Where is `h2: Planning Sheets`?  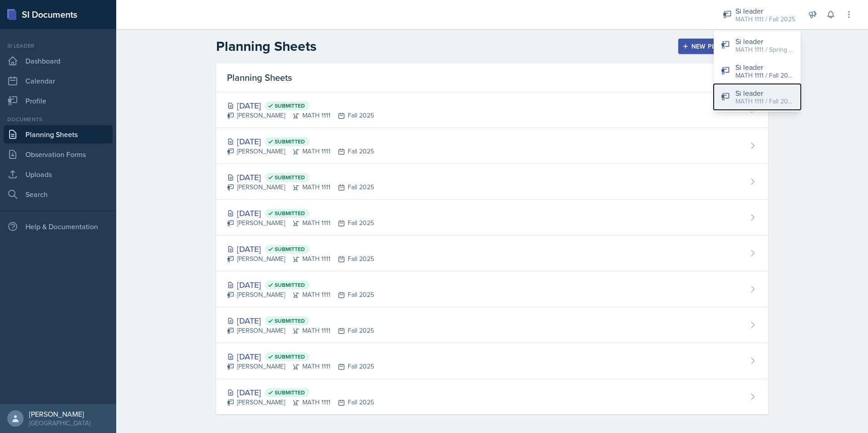 h2: Planning Sheets is located at coordinates (266, 46).